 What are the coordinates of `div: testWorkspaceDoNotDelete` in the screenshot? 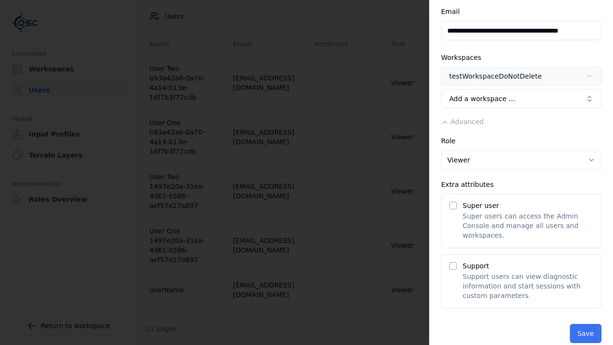 It's located at (495, 76).